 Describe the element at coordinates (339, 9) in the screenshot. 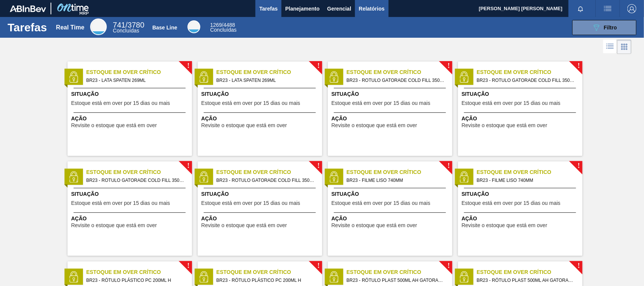

I see `span: Gerencial` at that location.